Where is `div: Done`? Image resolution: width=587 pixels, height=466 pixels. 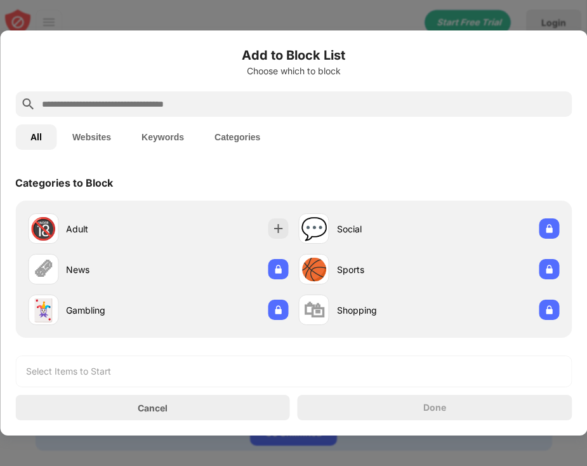 div: Done is located at coordinates (435, 407).